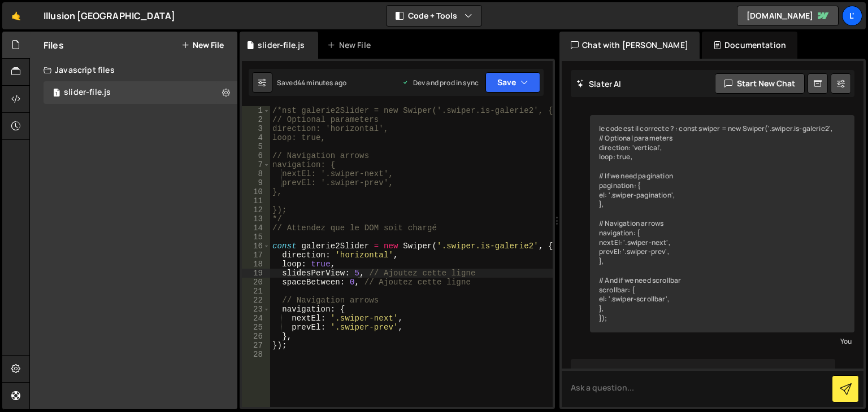 This screenshot has height=412, width=868. I want to click on button: Code + Tools, so click(434, 16).